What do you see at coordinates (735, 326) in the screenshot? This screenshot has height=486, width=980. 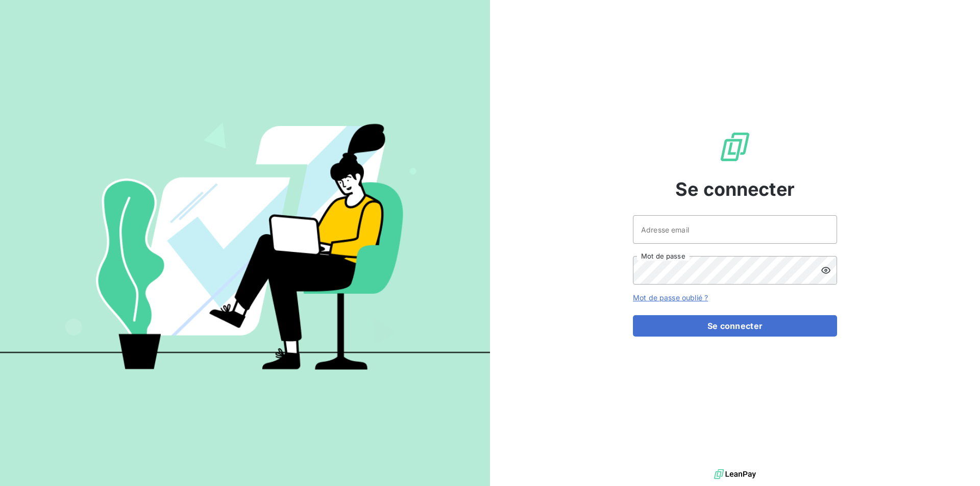 I see `button: Se connecter` at bounding box center [735, 326].